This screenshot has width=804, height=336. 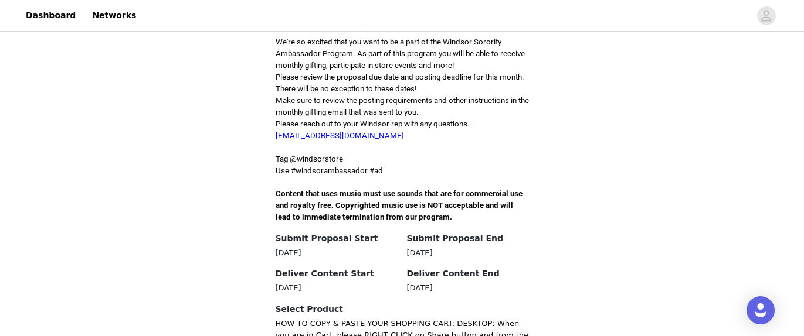 What do you see at coordinates (336, 239) in the screenshot?
I see `h4: Submit Proposal Start` at bounding box center [336, 239].